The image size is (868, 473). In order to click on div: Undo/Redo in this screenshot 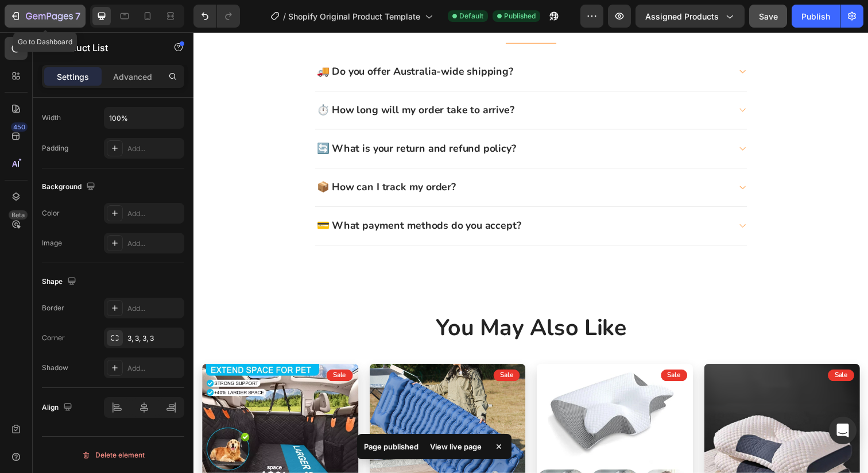, I will do `click(217, 16)`.